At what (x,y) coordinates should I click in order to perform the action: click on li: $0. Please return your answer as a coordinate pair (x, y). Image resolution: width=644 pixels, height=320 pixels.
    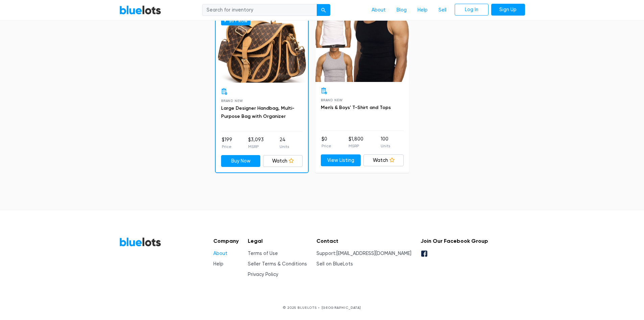
    Looking at the image, I should click on (326, 142).